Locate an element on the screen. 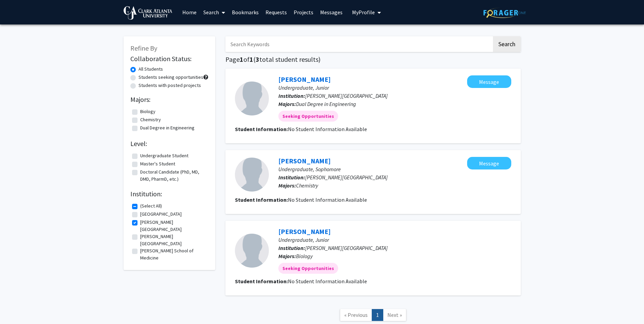  button: Message Akyia Hendricks is located at coordinates (489, 81).